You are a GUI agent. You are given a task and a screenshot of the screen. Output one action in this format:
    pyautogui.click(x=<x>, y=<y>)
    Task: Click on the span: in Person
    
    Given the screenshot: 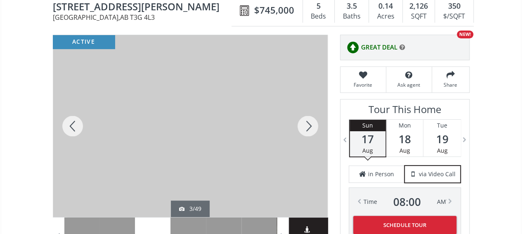 What is the action you would take?
    pyautogui.click(x=381, y=174)
    